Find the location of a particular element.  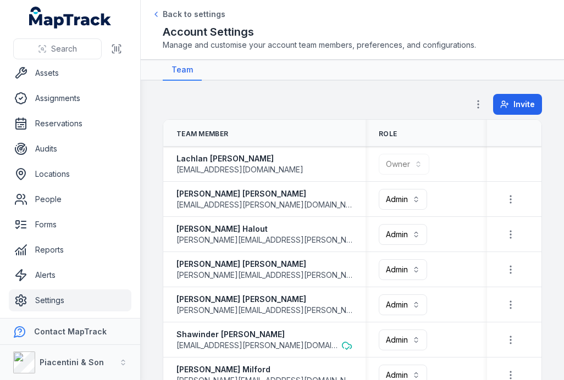

a: Forms is located at coordinates (70, 225).